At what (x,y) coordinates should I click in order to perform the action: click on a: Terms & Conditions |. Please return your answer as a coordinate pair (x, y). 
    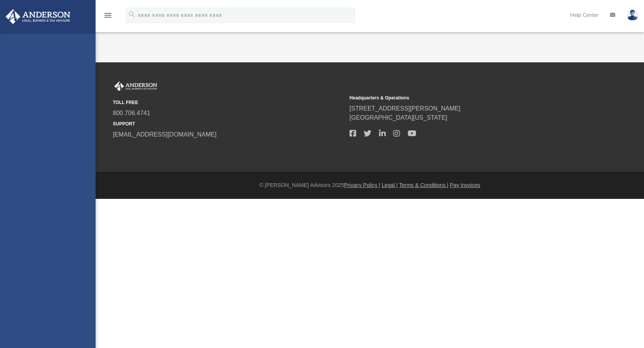
    Looking at the image, I should click on (424, 185).